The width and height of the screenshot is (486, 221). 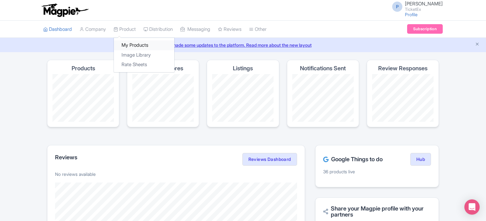 I want to click on a: We made some updates to the platform. Read more about the new layout, so click(x=243, y=45).